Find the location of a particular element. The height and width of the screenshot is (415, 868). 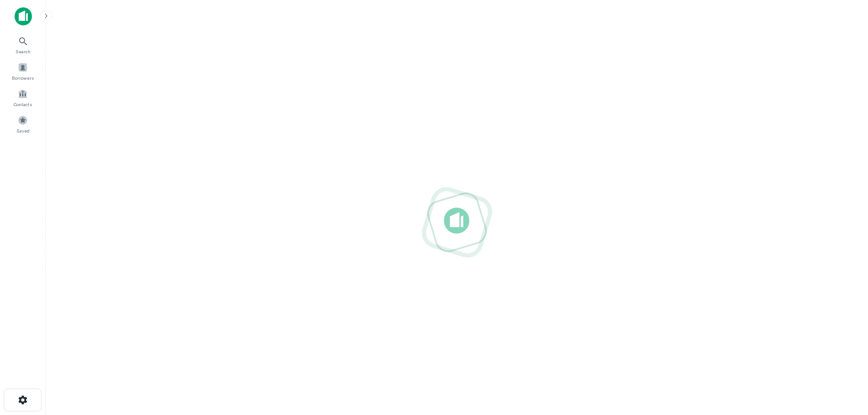

div: Contacts is located at coordinates (23, 97).